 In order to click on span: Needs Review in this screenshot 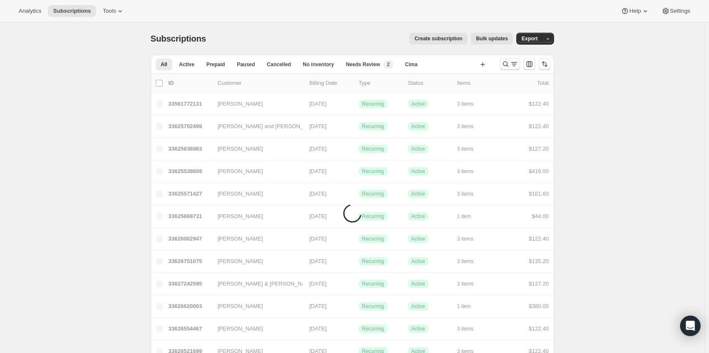, I will do `click(363, 65)`.